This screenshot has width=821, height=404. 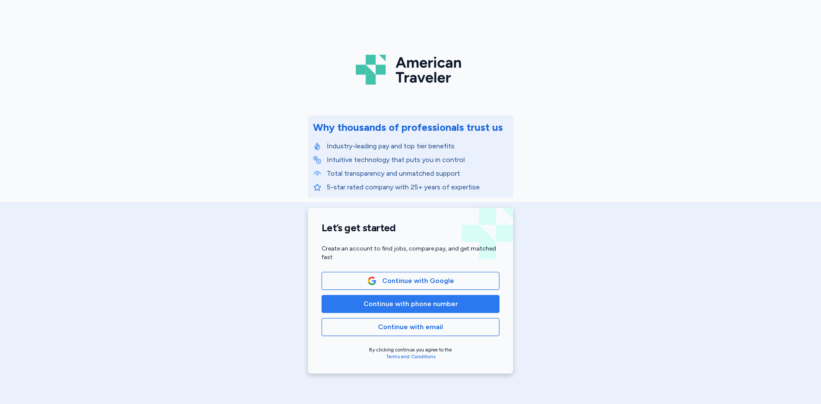 I want to click on div: Create an account to find jobs, compare pay, and get matched fast, so click(x=410, y=253).